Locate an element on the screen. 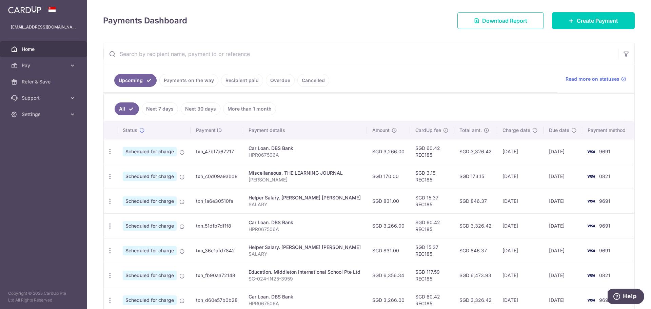  span: Create Payment is located at coordinates (597, 21).